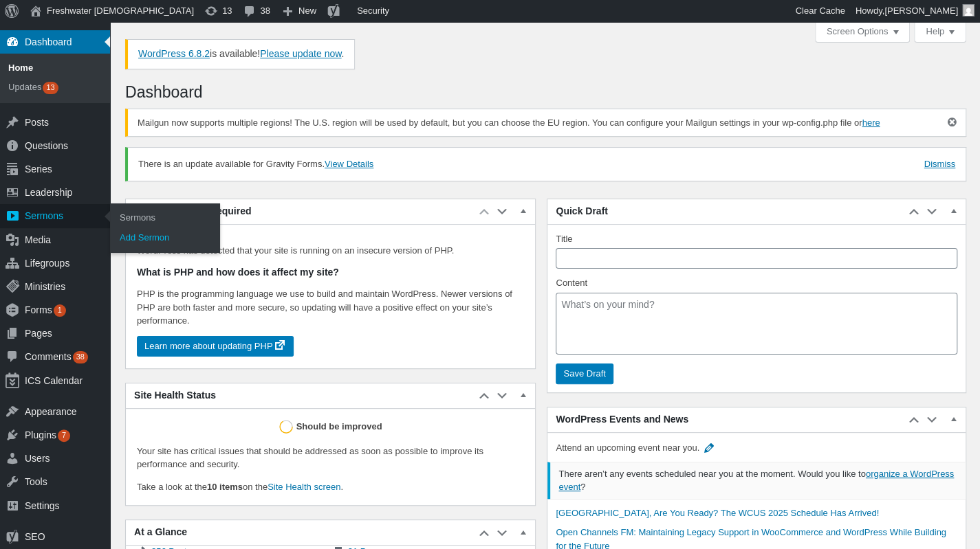  Describe the element at coordinates (584, 374) in the screenshot. I see `input: Save Draft` at that location.